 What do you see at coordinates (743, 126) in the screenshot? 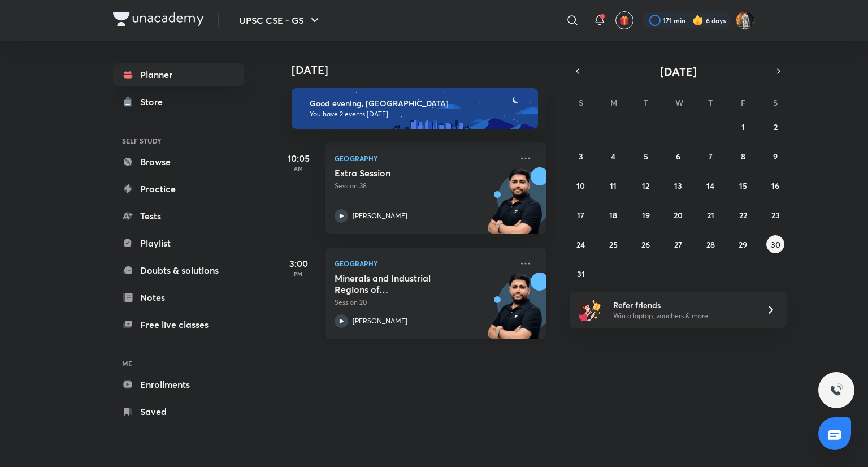
I see `abbr: August 1, 2025` at bounding box center [743, 126].